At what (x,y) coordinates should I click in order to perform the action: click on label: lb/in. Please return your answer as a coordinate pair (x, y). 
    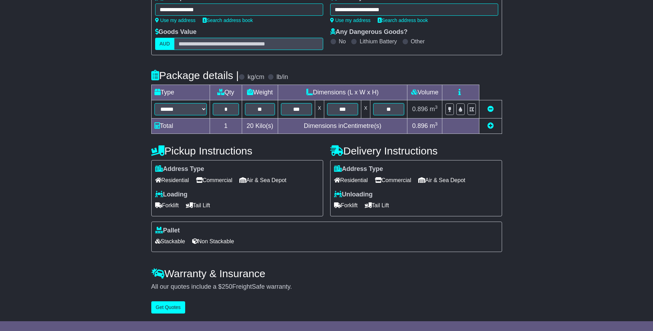
    Looking at the image, I should click on (282, 77).